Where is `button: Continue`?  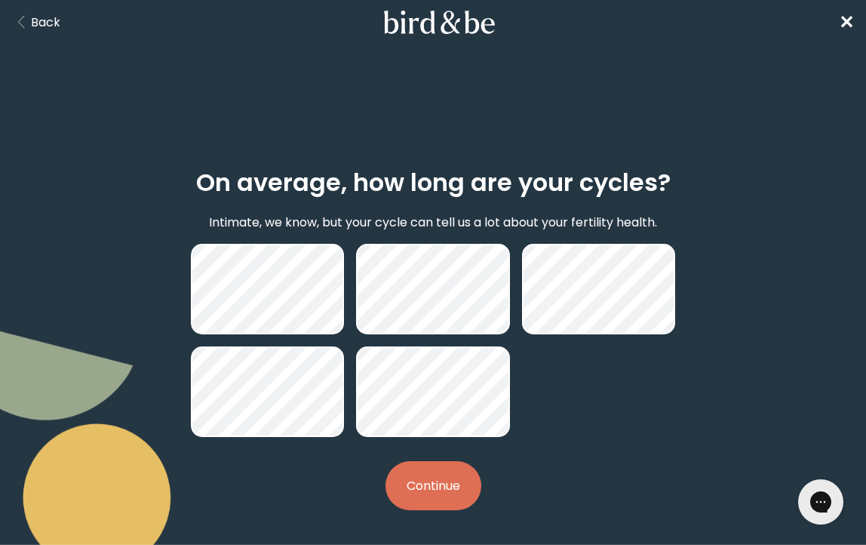 button: Continue is located at coordinates (433, 485).